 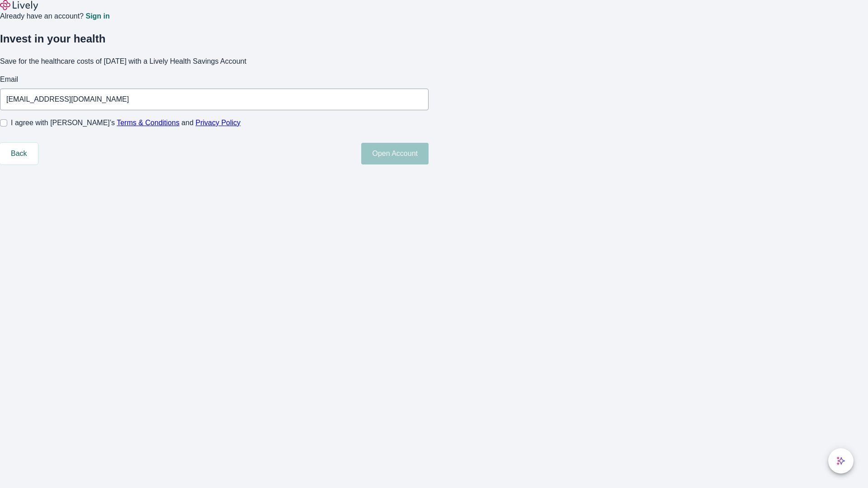 What do you see at coordinates (97, 17) in the screenshot?
I see `a: Sign in` at bounding box center [97, 17].